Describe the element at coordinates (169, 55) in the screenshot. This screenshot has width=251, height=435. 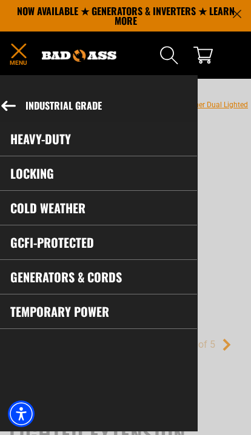
I see `summary: Search` at that location.